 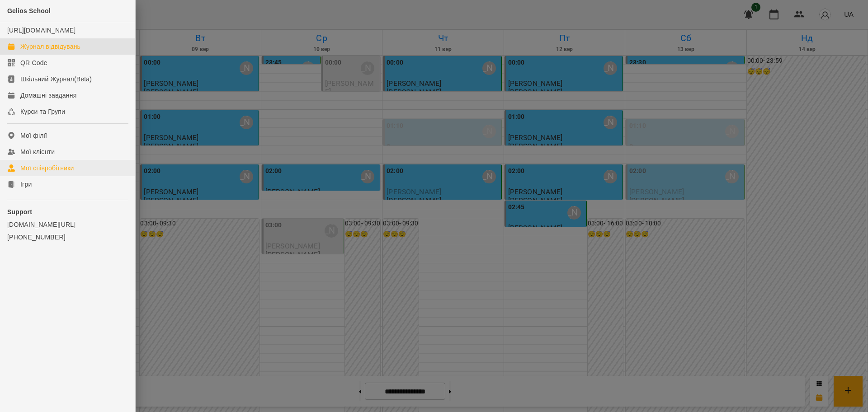 What do you see at coordinates (26, 184) in the screenshot?
I see `div: Ігри` at bounding box center [26, 184].